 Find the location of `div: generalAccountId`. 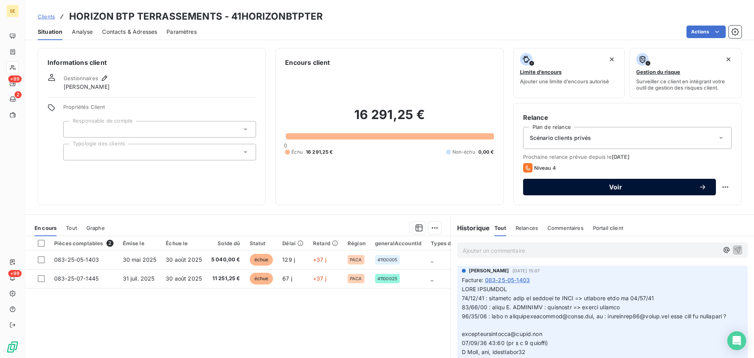

div: generalAccountId is located at coordinates (398, 243).